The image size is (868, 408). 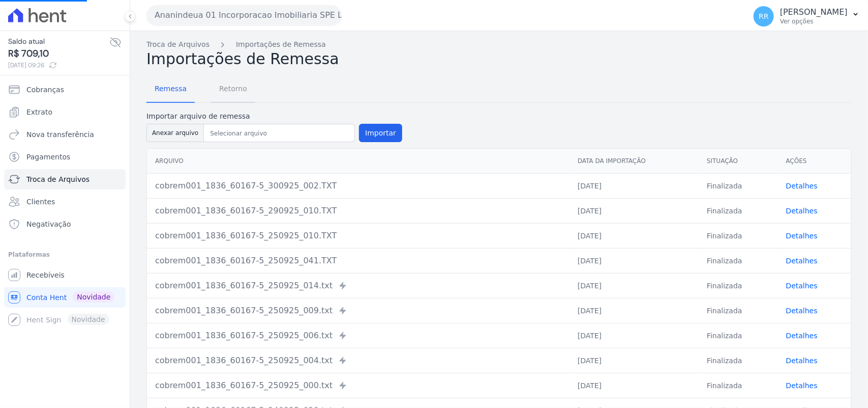 I want to click on a: Conta Hent Novidade, so click(x=64, y=297).